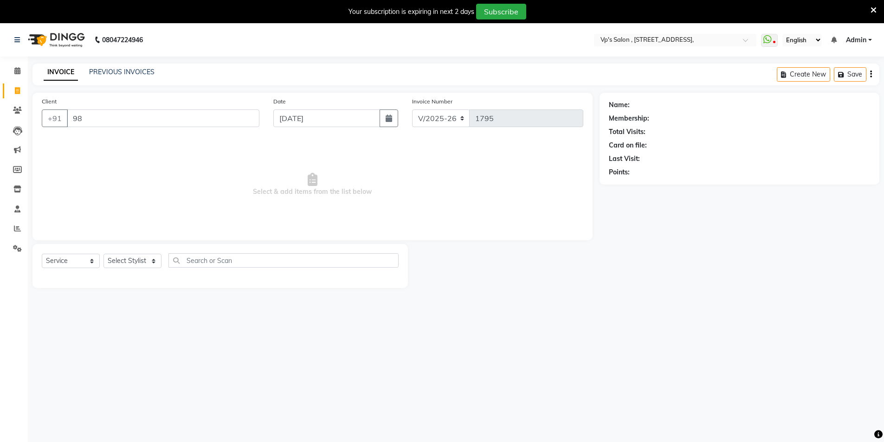  I want to click on label: Invoice Number, so click(432, 102).